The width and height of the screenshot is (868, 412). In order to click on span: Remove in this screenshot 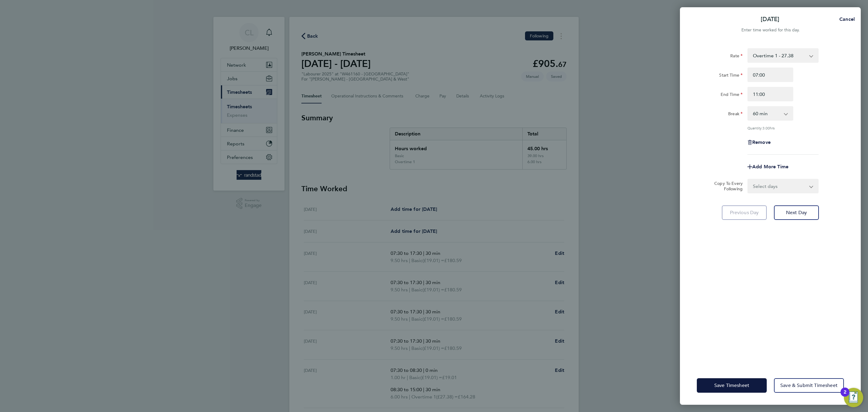, I will do `click(761, 142)`.